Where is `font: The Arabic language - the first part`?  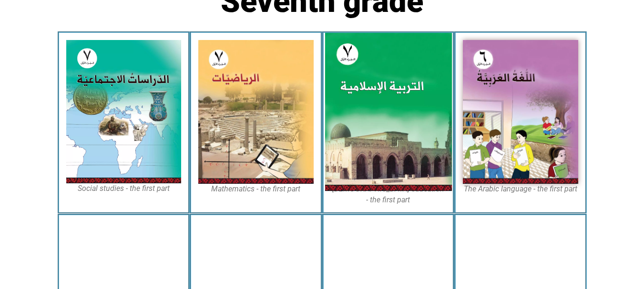
font: The Arabic language - the first part is located at coordinates (520, 189).